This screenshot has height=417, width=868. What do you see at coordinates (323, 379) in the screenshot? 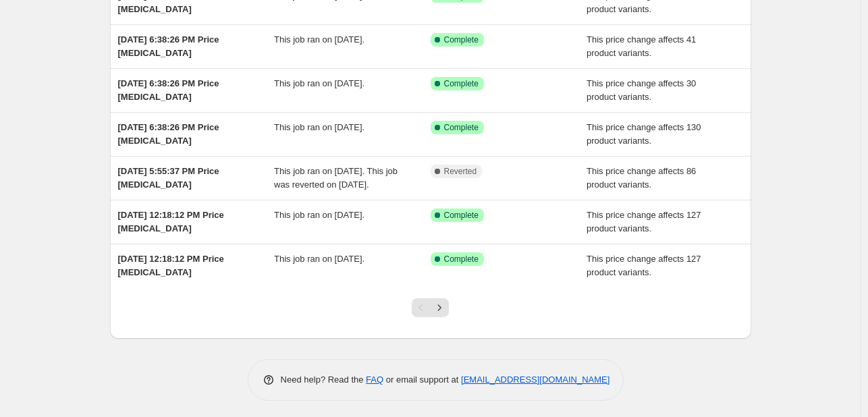
I see `span: Need help? Read the` at bounding box center [323, 379].